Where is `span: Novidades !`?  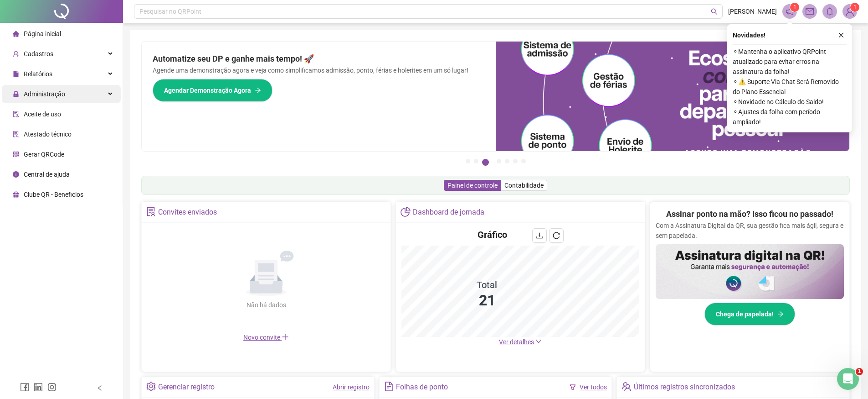
span: Novidades ! is located at coordinates (749, 35).